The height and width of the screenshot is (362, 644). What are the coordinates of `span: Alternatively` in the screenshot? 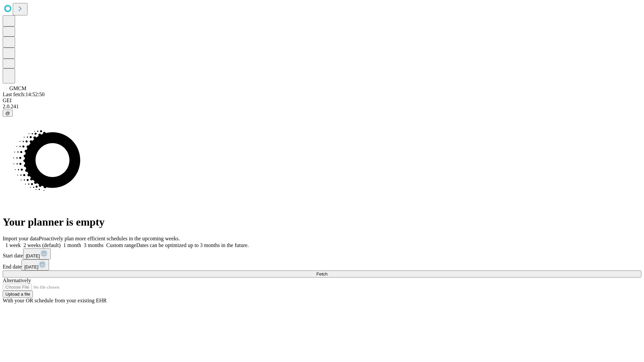 It's located at (17, 281).